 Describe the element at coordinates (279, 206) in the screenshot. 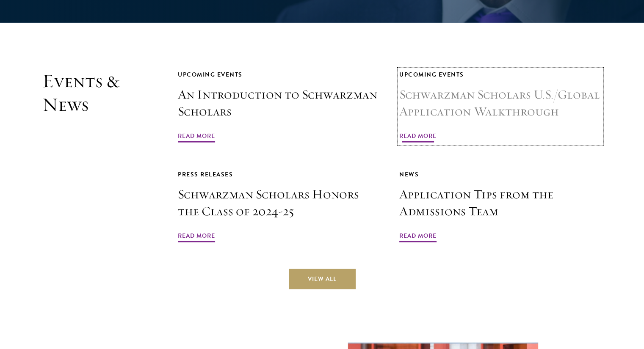

I see `a: Press Releases Schwarzman Scholars Honors the Class of 2024-25 Read More` at that location.